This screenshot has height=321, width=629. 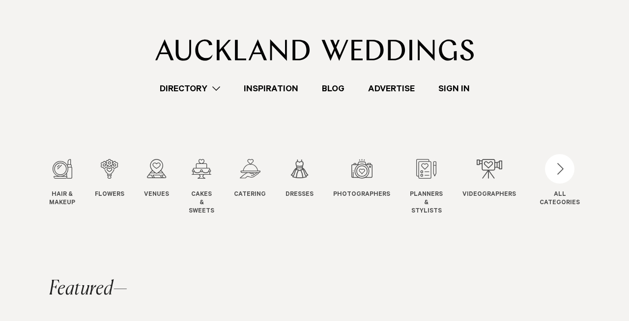 I want to click on a: Sign In, so click(x=454, y=88).